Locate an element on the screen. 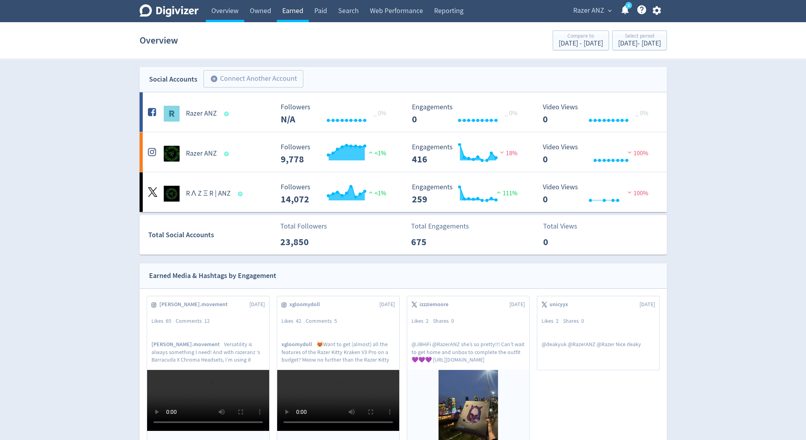 The image size is (806, 440). span: 111% is located at coordinates (506, 193).